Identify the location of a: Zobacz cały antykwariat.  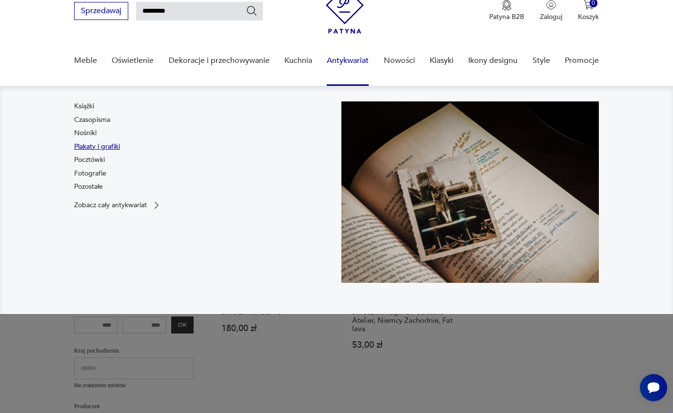
(118, 205).